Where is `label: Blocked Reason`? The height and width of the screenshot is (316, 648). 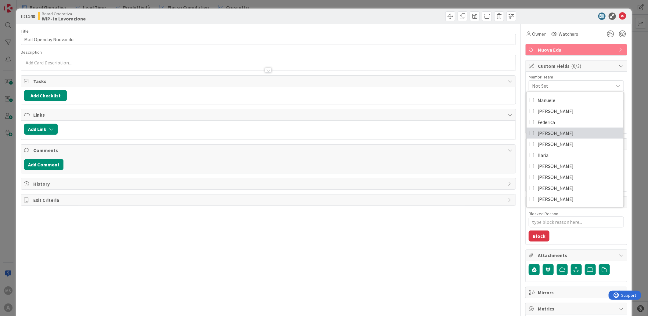
label: Blocked Reason is located at coordinates (543, 214).